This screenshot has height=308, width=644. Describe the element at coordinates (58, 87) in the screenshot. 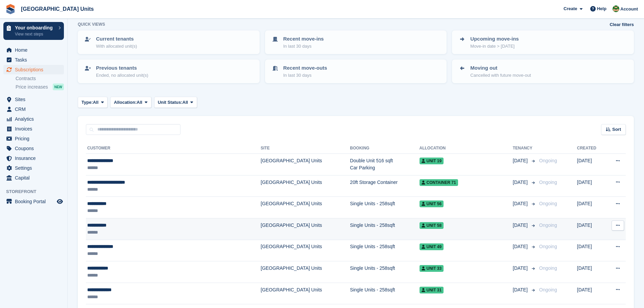

I see `div: NEW` at that location.